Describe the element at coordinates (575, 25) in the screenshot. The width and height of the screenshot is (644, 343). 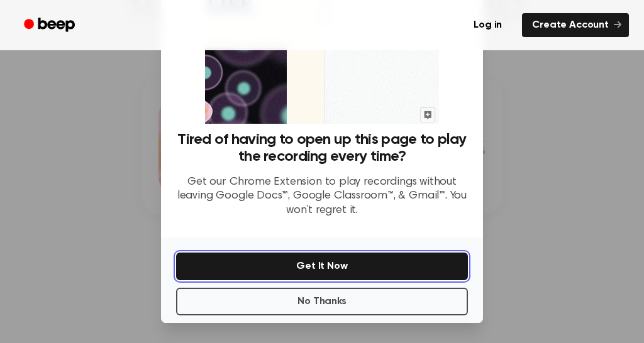
I see `a: Create Account` at that location.